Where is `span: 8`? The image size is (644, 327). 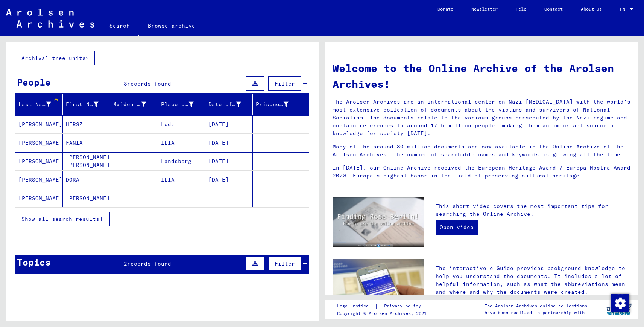 span: 8 is located at coordinates (125, 83).